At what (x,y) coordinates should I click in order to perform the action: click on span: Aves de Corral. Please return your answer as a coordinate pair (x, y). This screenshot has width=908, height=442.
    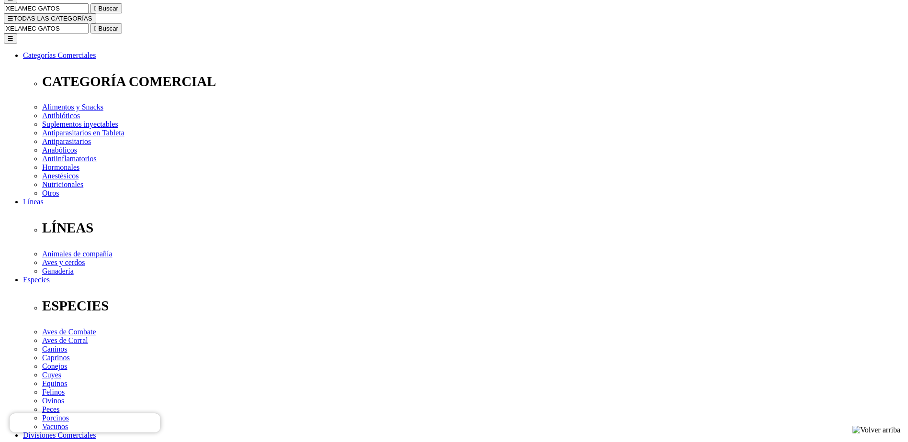
    Looking at the image, I should click on (65, 340).